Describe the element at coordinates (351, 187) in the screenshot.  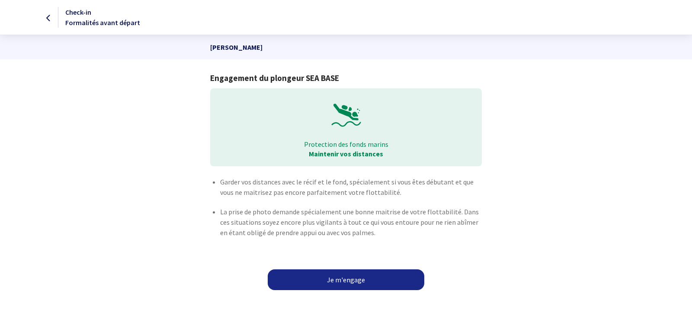
I see `p: Garder vos distances avec le récif et le fond, spécialement si vous êtes débutant et que vous ne ...` at that location.